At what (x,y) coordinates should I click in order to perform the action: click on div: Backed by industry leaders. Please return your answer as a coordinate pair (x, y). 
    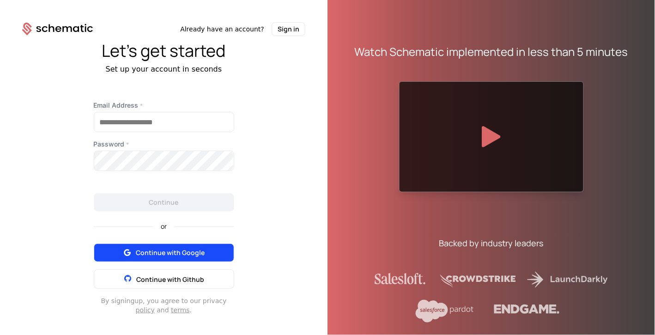
    Looking at the image, I should click on (491, 243).